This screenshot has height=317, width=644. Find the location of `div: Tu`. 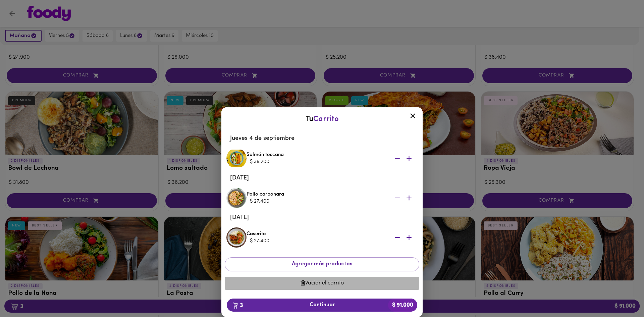

div: Tu is located at coordinates (322, 119).